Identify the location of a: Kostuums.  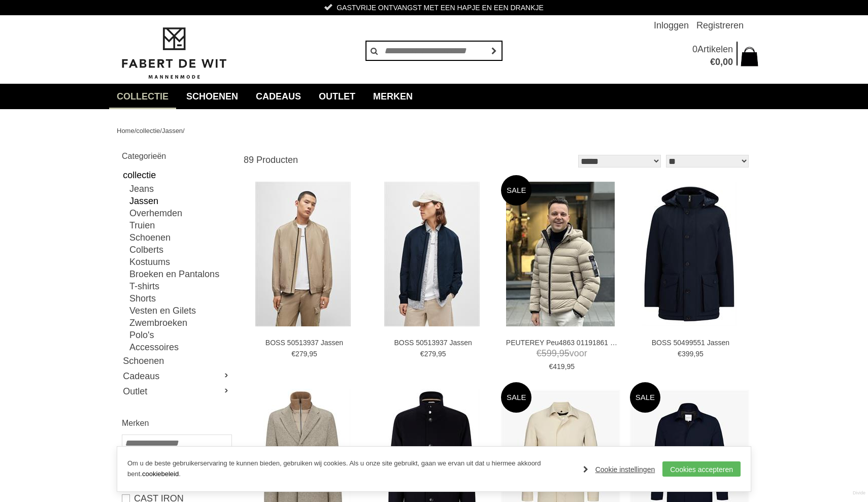
(180, 262).